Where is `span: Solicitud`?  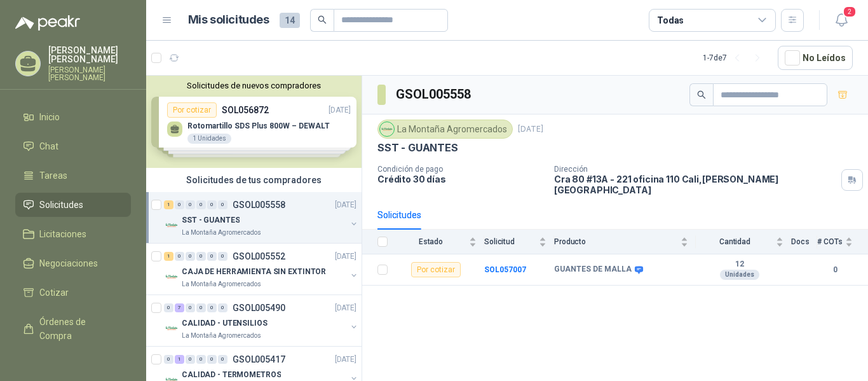
span: Solicitud is located at coordinates (511, 242).